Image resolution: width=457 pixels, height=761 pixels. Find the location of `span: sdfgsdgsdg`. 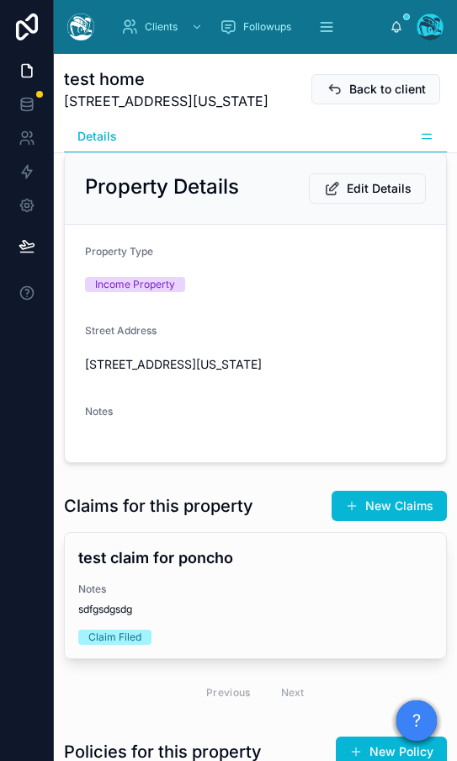

span: sdfgsdgsdg is located at coordinates (255, 609).